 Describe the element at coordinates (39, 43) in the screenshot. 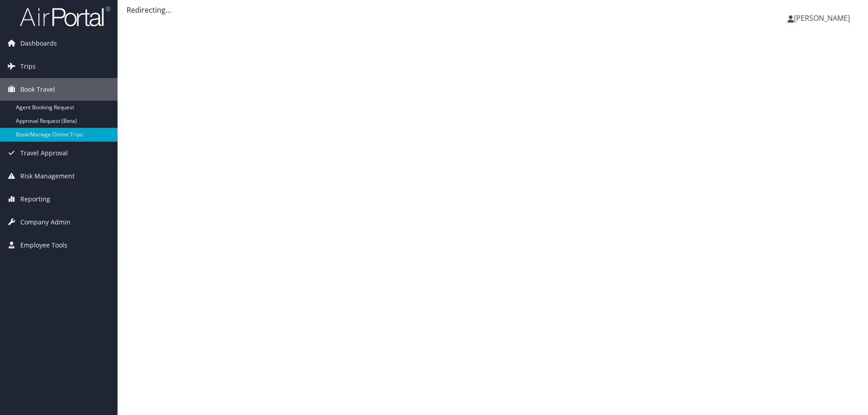

I see `span: Dashboards` at that location.